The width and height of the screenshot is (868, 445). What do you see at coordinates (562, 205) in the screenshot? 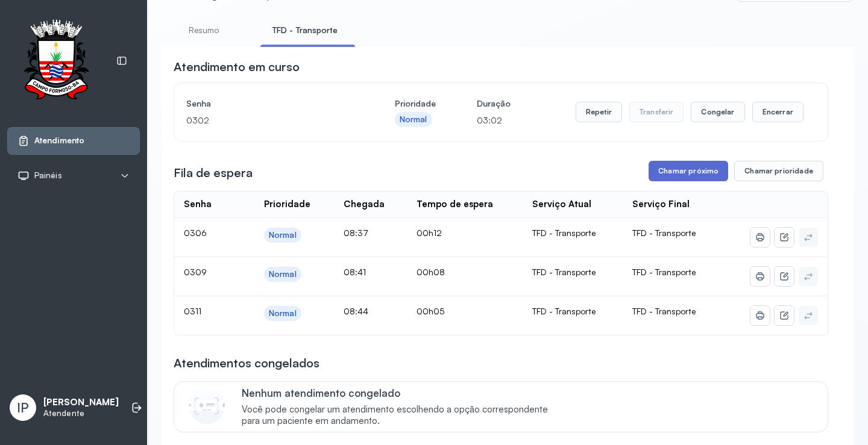
I see `div: Serviço Atual` at bounding box center [562, 205].